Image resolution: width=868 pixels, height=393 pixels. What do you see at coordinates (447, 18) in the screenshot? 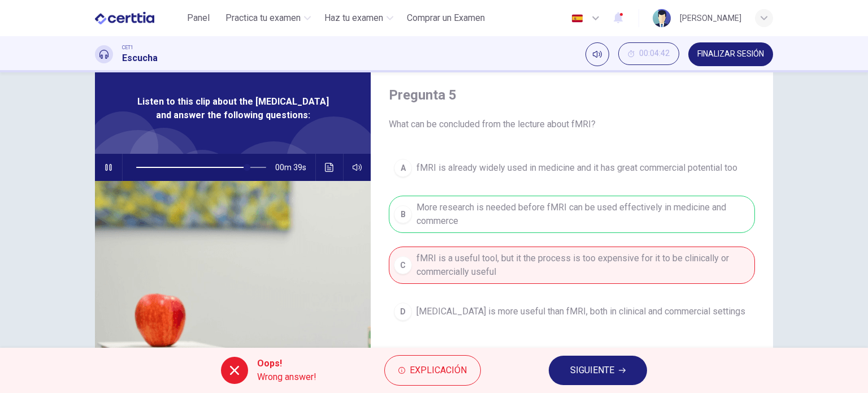
I see `button: Comprar un Examen` at bounding box center [447, 18].